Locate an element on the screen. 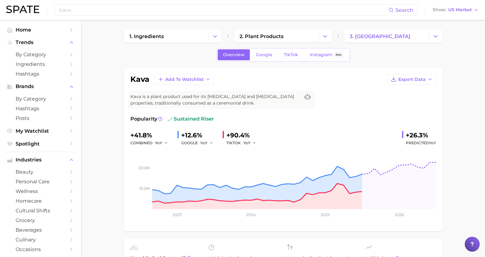 The image size is (485, 257). a: Overview is located at coordinates (234, 55).